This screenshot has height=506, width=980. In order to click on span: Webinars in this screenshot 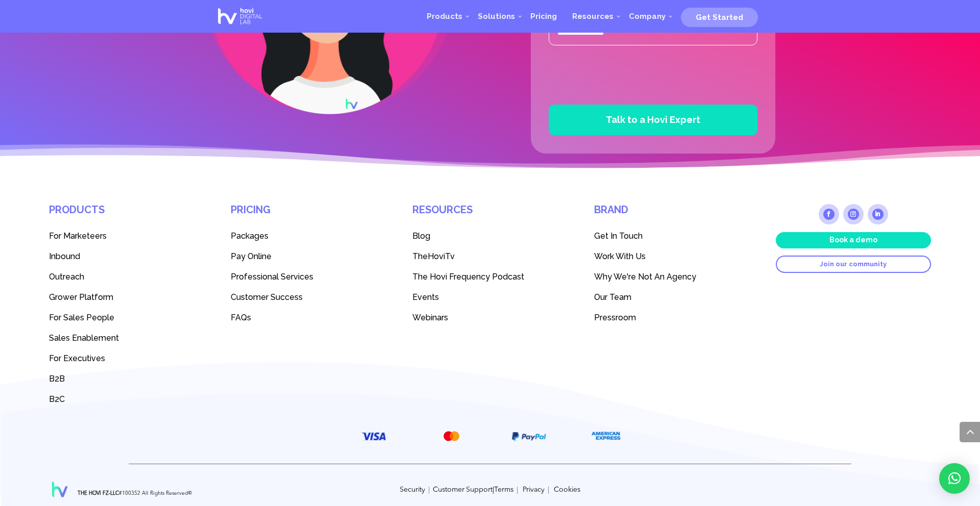, I will do `click(430, 317)`.